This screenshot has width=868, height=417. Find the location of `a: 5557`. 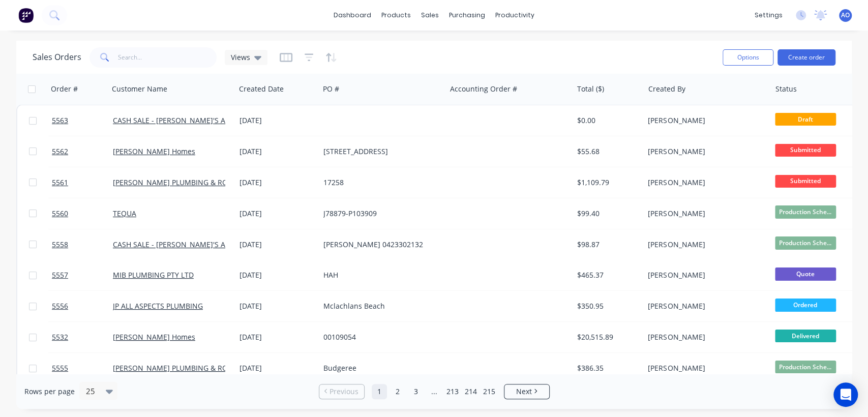

a: 5557 is located at coordinates (82, 275).